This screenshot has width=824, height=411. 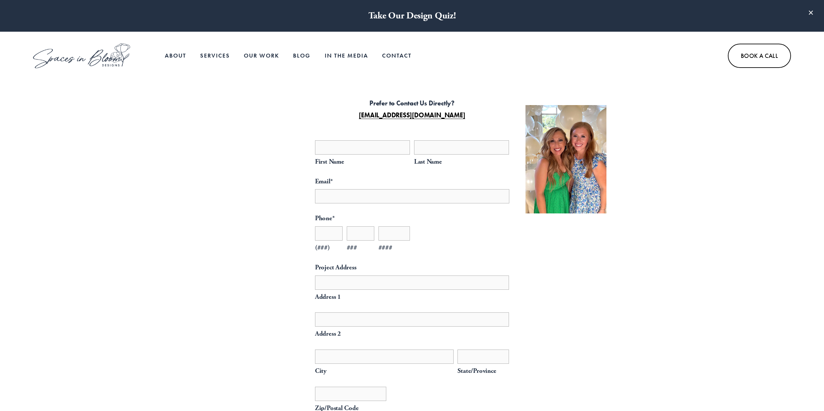 What do you see at coordinates (351, 394) in the screenshot?
I see `input: Zip/Postal Code` at bounding box center [351, 394].